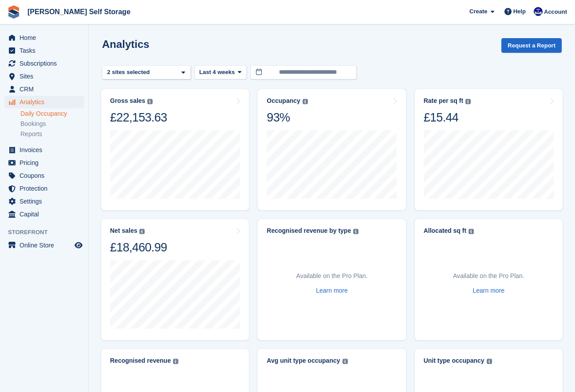 Image resolution: width=575 pixels, height=392 pixels. Describe the element at coordinates (519, 12) in the screenshot. I see `span: Help` at that location.